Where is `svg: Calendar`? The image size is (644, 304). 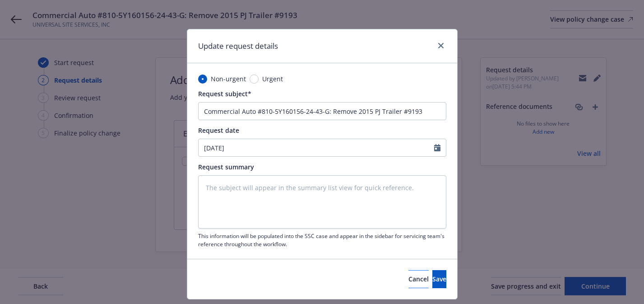
svg: Calendar is located at coordinates (437, 147).